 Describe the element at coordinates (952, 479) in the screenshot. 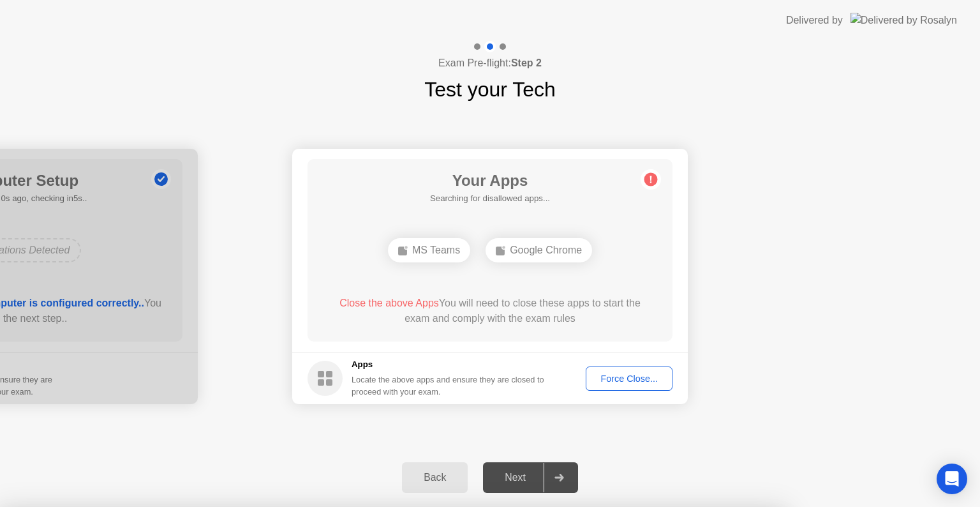

I see `div: Open Intercom Messenger` at that location.